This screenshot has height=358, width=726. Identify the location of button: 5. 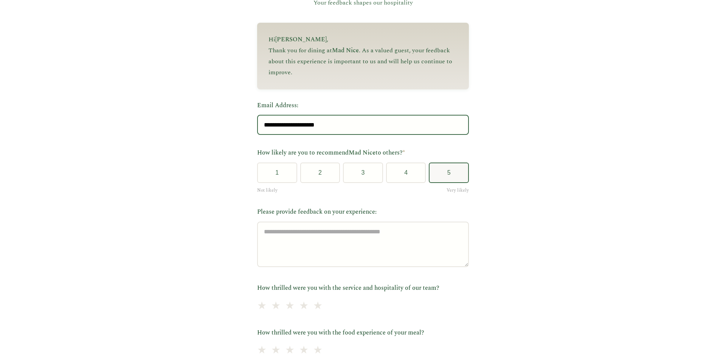
(449, 173).